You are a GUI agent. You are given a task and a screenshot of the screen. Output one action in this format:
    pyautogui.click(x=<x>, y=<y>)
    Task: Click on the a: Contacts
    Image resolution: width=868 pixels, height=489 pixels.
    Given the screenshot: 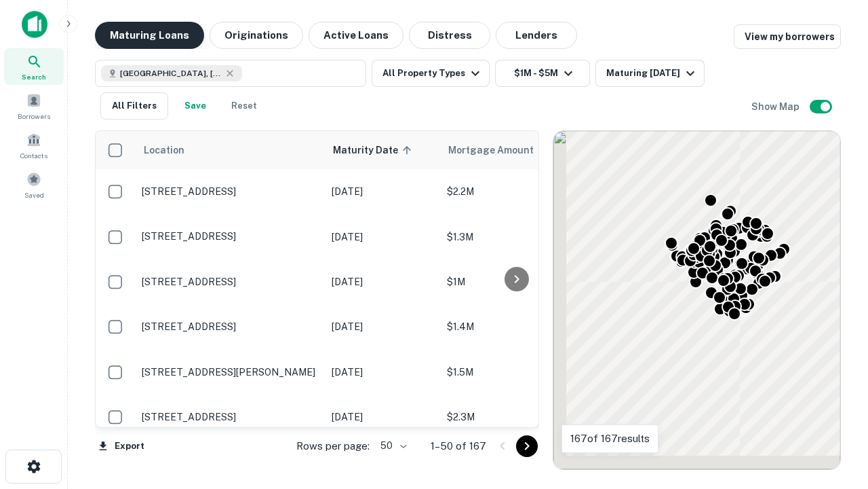 What is the action you would take?
    pyautogui.click(x=34, y=146)
    